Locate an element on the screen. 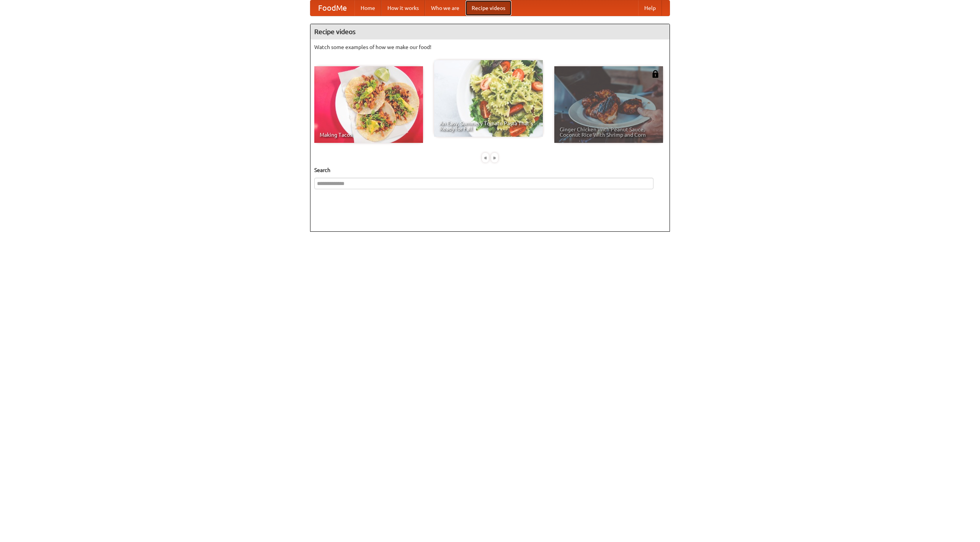 The image size is (980, 542). span: An Easy, Summery Tomato Pasta That's Ready for Fall is located at coordinates (488, 126).